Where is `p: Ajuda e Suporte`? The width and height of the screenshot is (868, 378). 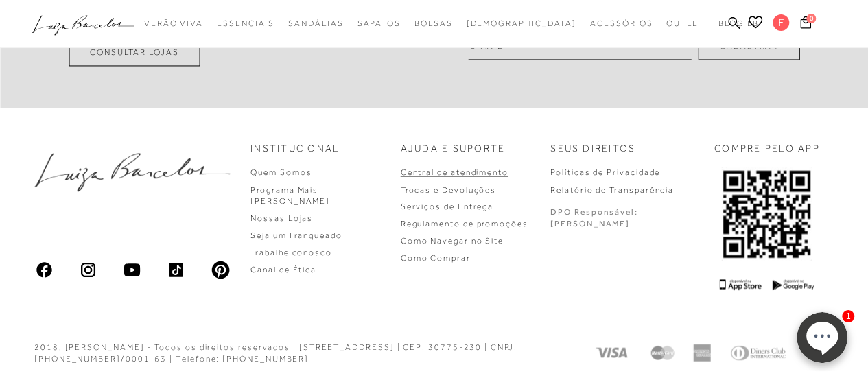 p: Ajuda e Suporte is located at coordinates (453, 149).